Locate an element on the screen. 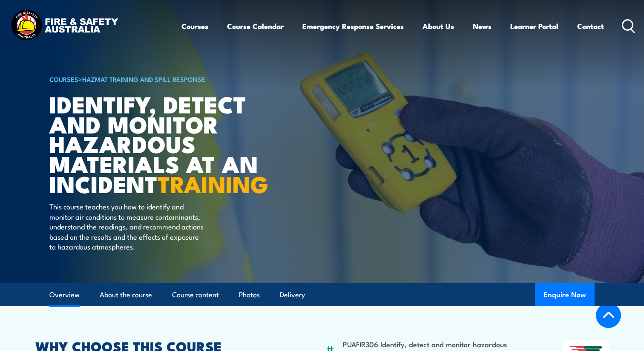 The width and height of the screenshot is (644, 351). a: HAZMAT Training and Spill Response is located at coordinates (143, 78).